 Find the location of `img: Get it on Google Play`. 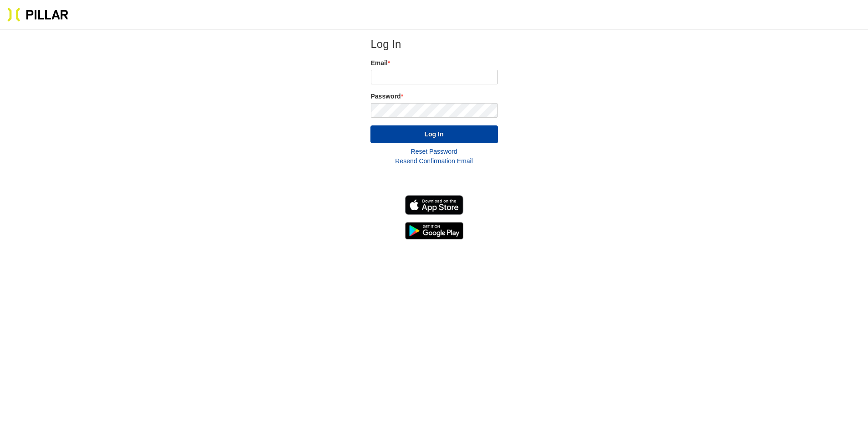

img: Get it on Google Play is located at coordinates (435, 231).